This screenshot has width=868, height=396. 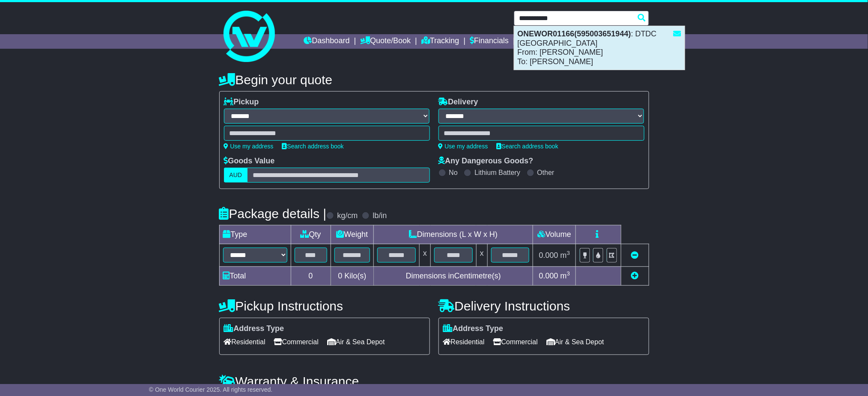 What do you see at coordinates (352, 235) in the screenshot?
I see `td: Weight` at bounding box center [352, 235].